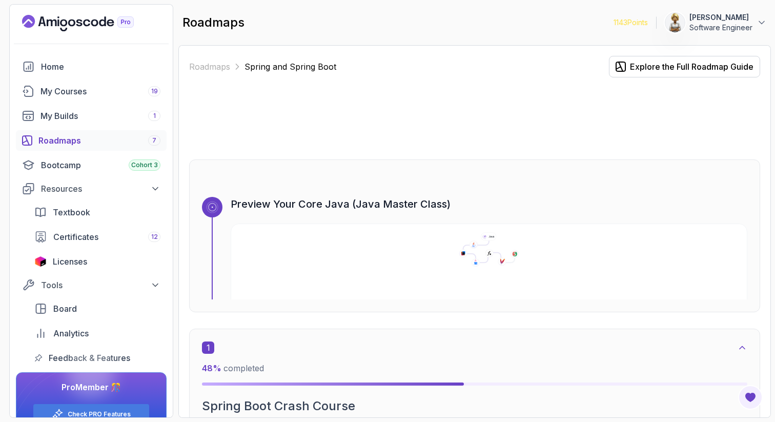  Describe the element at coordinates (97, 358) in the screenshot. I see `a: feedback` at that location.